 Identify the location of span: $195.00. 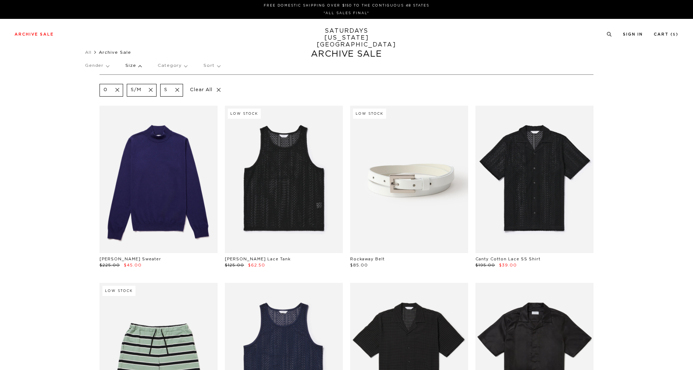
(485, 265).